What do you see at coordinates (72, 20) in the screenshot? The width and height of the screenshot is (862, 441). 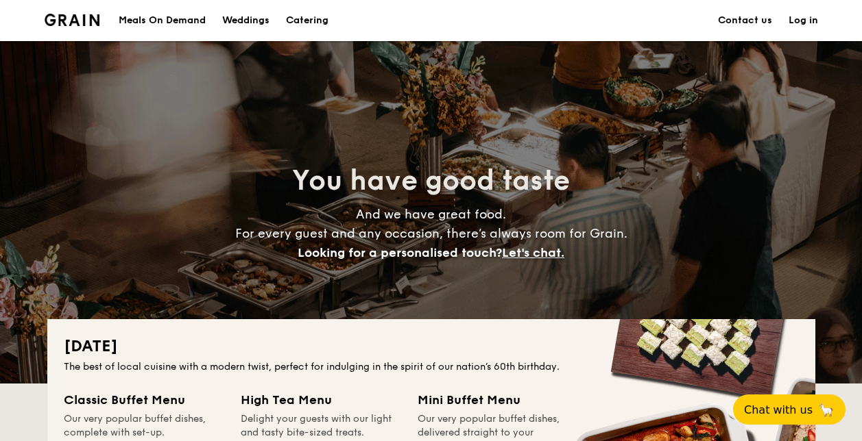 I see `img: Grain` at bounding box center [72, 20].